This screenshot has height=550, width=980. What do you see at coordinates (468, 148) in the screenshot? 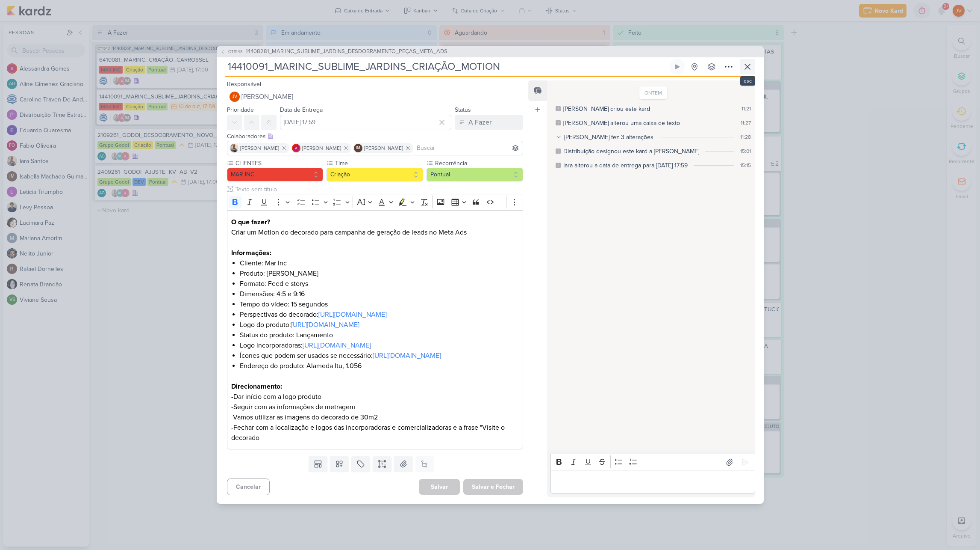
I see `input: Buscar` at bounding box center [468, 148].